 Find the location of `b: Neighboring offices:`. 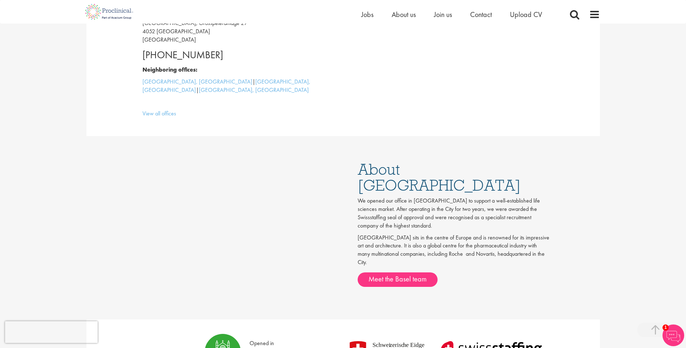

b: Neighboring offices: is located at coordinates (170, 69).